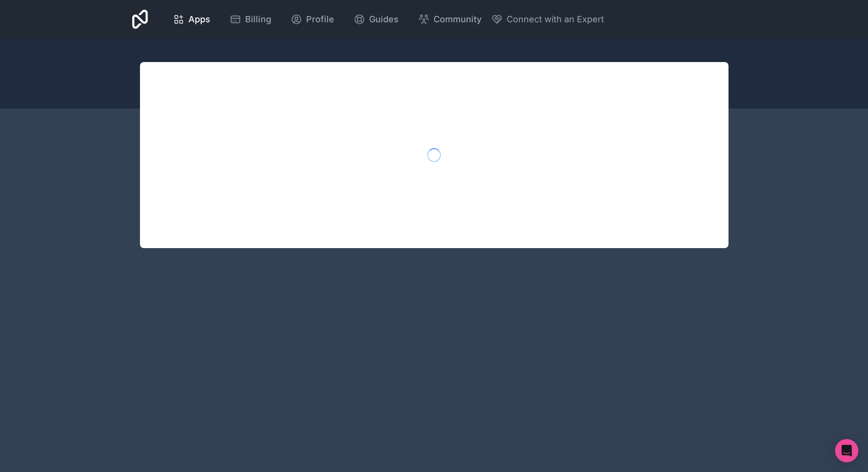  I want to click on a: Guides, so click(376, 20).